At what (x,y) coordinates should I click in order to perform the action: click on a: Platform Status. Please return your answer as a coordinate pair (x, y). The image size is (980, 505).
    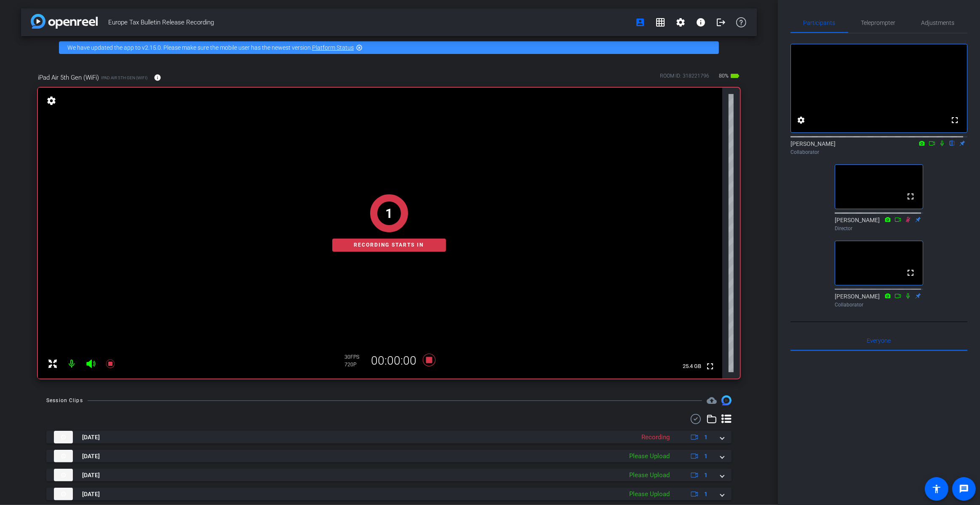
    Looking at the image, I should click on (333, 48).